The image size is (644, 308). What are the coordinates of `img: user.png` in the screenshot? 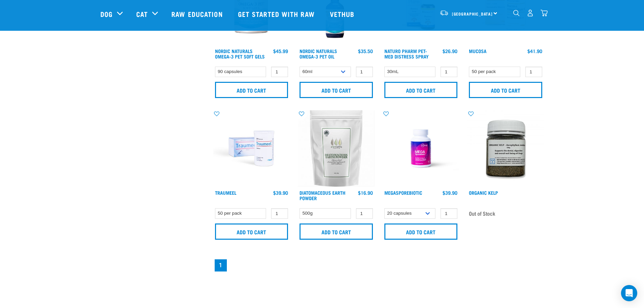 It's located at (530, 13).